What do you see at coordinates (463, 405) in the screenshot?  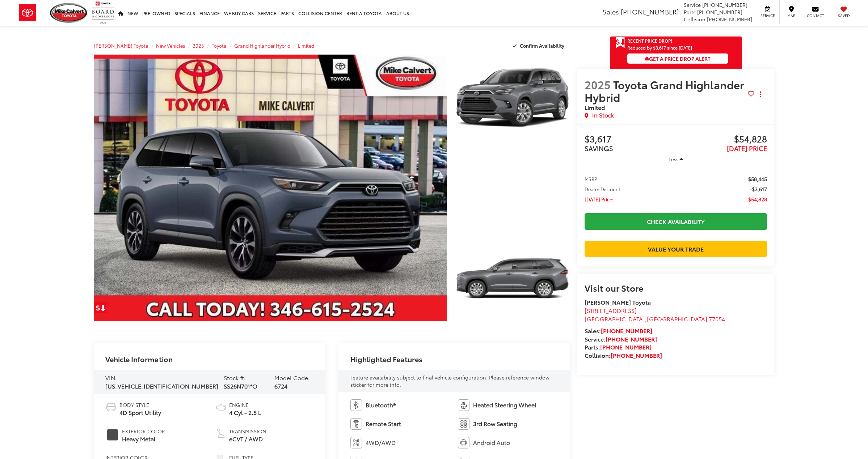 I see `img: Heated Steering Wheel` at bounding box center [463, 405].